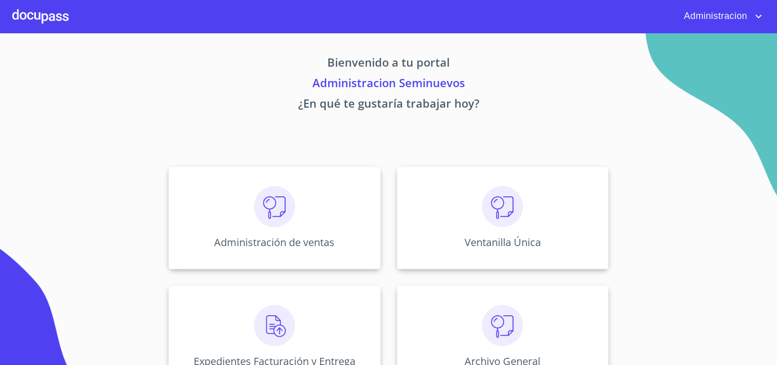  What do you see at coordinates (274, 242) in the screenshot?
I see `p: Administración de ventas` at bounding box center [274, 242].